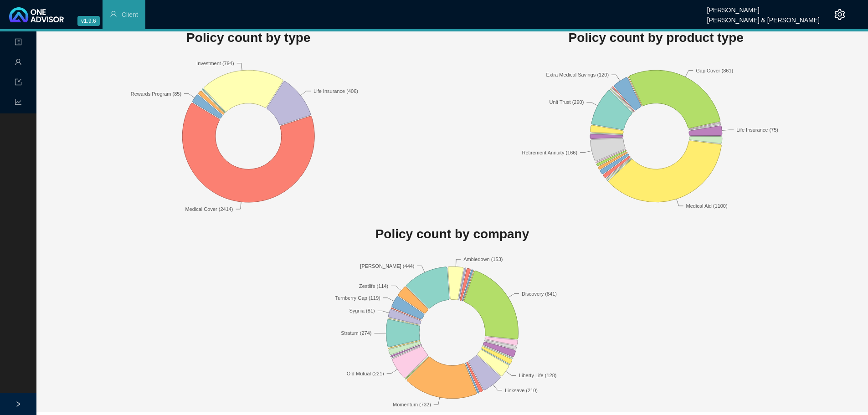  I want to click on span: Client, so click(130, 14).